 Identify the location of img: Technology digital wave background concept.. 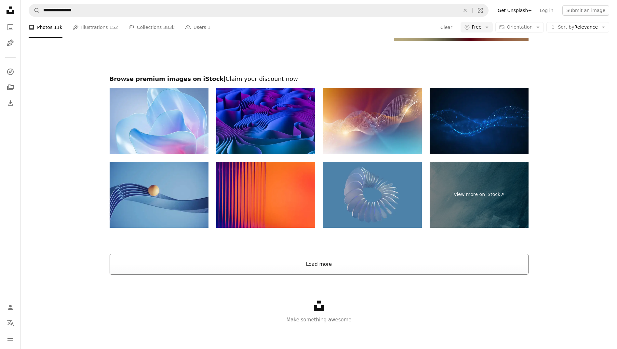
(479, 121).